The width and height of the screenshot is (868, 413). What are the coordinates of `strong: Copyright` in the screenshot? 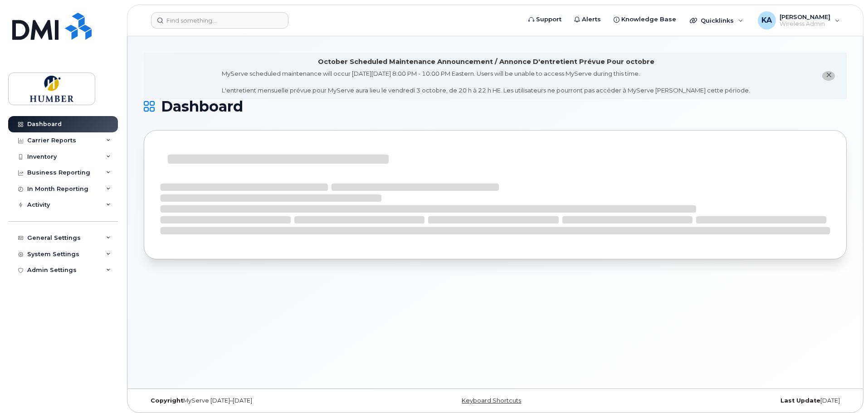 It's located at (167, 401).